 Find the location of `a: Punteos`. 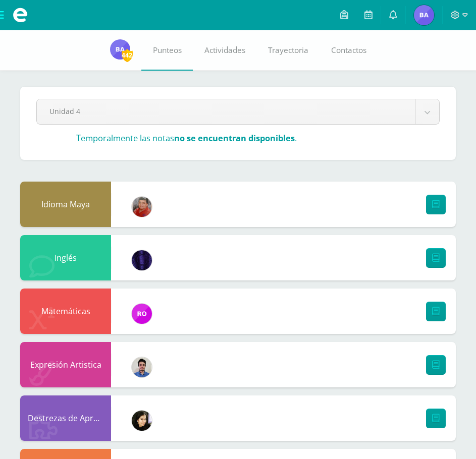

a: Punteos is located at coordinates (167, 50).